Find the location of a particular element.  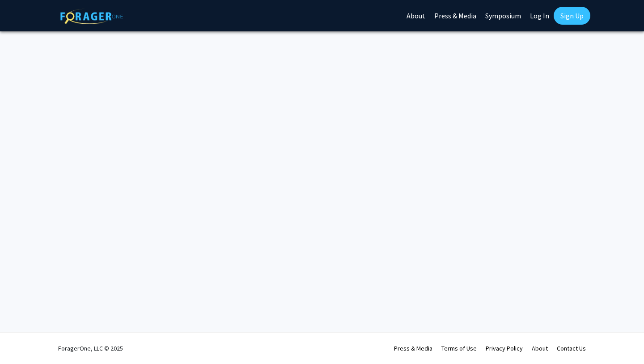

a: About is located at coordinates (540, 348).